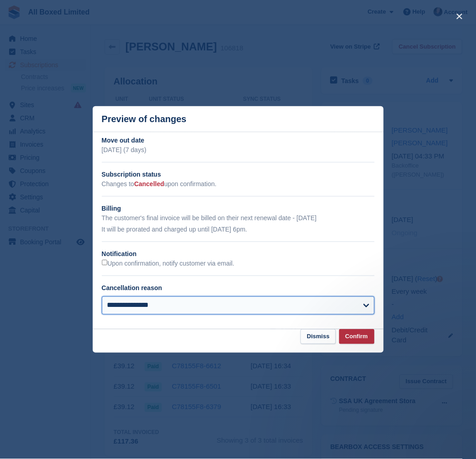 The height and width of the screenshot is (459, 476). Describe the element at coordinates (238, 184) in the screenshot. I see `p: Changes to upon confirmation.` at that location.